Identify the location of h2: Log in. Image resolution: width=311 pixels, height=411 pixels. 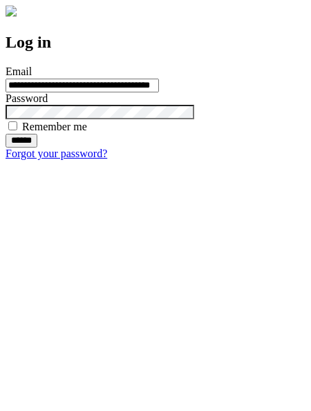
(155, 42).